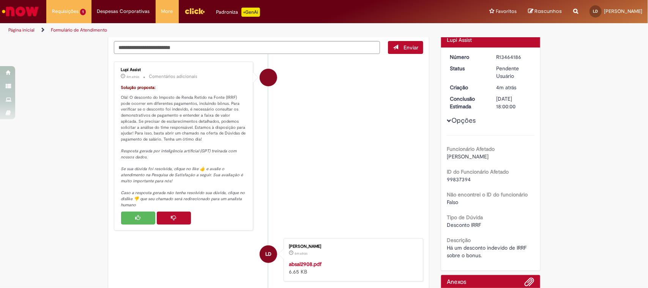 This screenshot has width=648, height=288. Describe the element at coordinates (305, 264) in the screenshot. I see `a: absal2908.pdf` at that location.